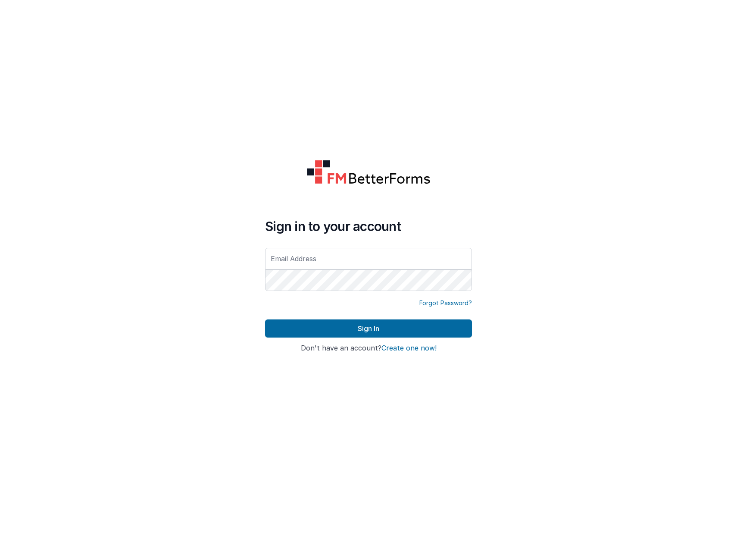 This screenshot has width=737, height=560. Describe the element at coordinates (368, 328) in the screenshot. I see `button: Sign In` at that location.